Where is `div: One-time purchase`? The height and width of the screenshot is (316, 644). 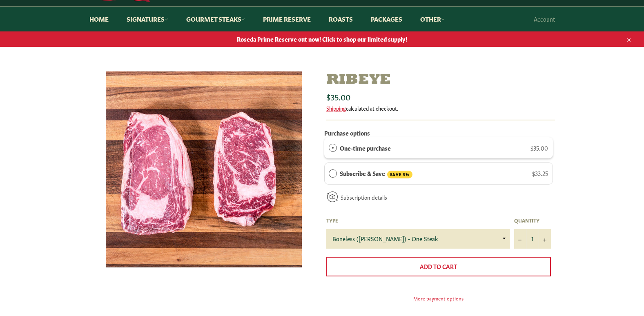 div: One-time purchase is located at coordinates (333, 148).